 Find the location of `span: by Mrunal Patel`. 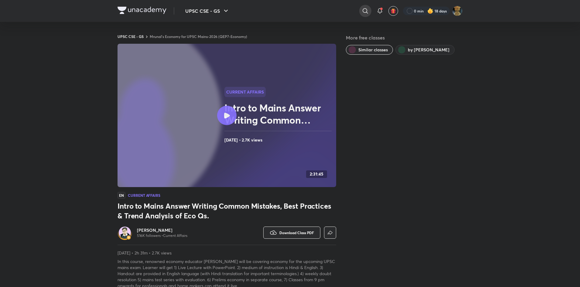

span: by Mrunal Patel is located at coordinates (429, 50).